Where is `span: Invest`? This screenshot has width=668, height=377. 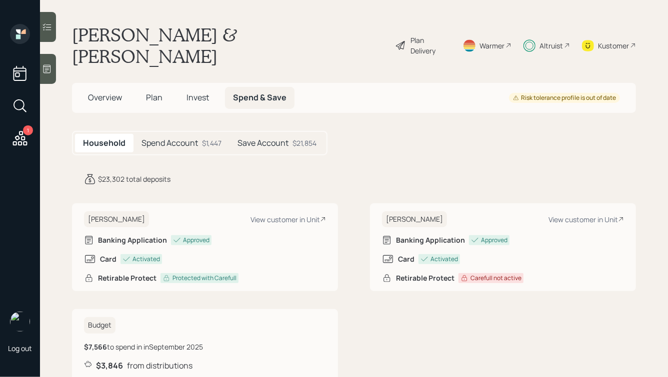
span: Invest is located at coordinates (197, 97).